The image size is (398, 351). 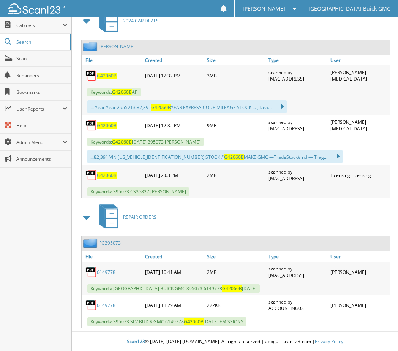 What do you see at coordinates (42, 75) in the screenshot?
I see `span: Reminders` at bounding box center [42, 75].